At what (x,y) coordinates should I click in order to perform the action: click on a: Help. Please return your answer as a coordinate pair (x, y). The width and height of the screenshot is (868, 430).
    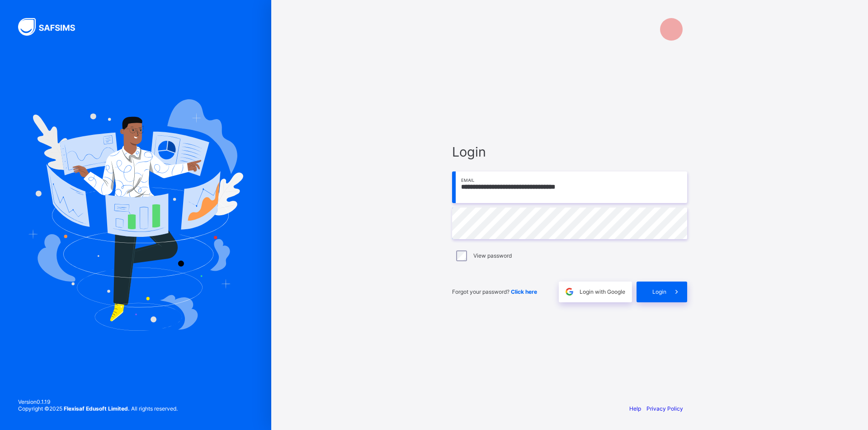
    Looking at the image, I should click on (635, 409).